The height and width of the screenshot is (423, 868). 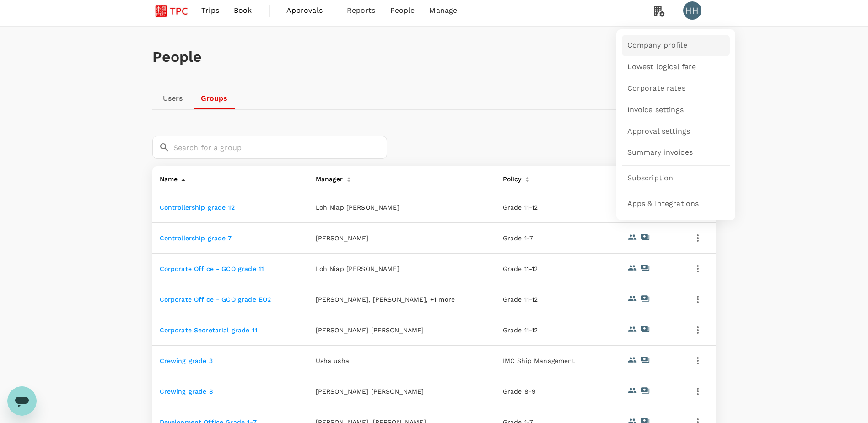 I want to click on p: Usha usha, so click(x=332, y=361).